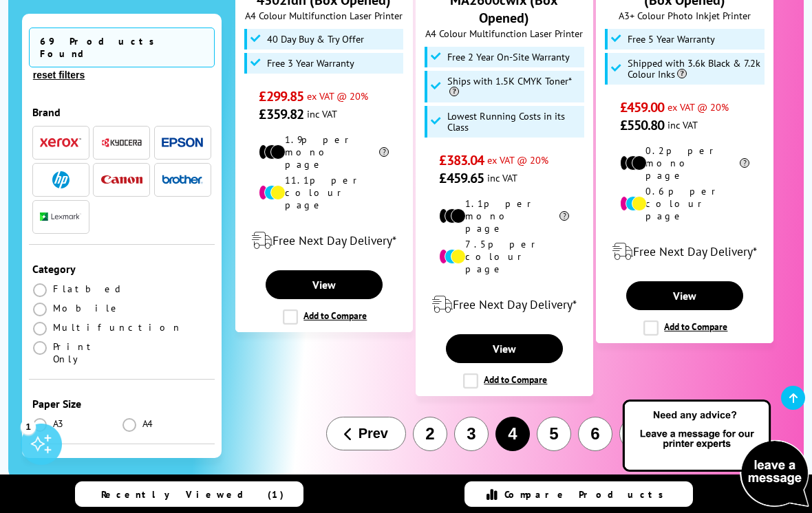 Image resolution: width=812 pixels, height=513 pixels. Describe the element at coordinates (193, 494) in the screenshot. I see `span: Recently Viewed (1)` at that location.